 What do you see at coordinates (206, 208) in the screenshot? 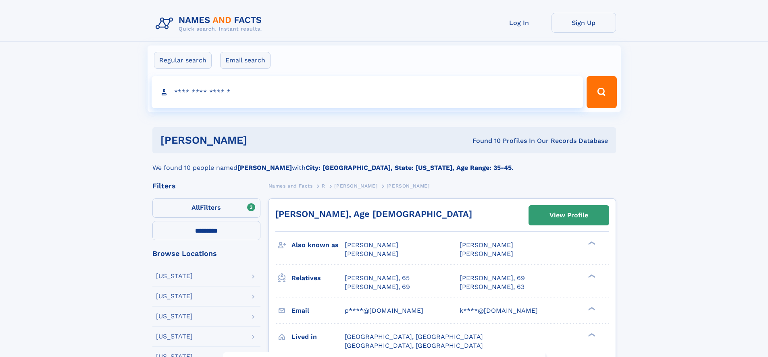
I see `label: Filters` at bounding box center [206, 208].